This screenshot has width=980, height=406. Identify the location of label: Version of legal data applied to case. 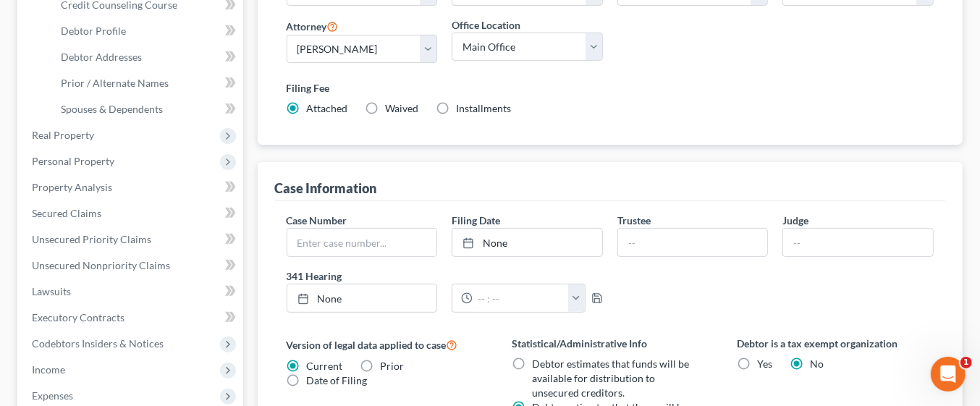
(385, 344).